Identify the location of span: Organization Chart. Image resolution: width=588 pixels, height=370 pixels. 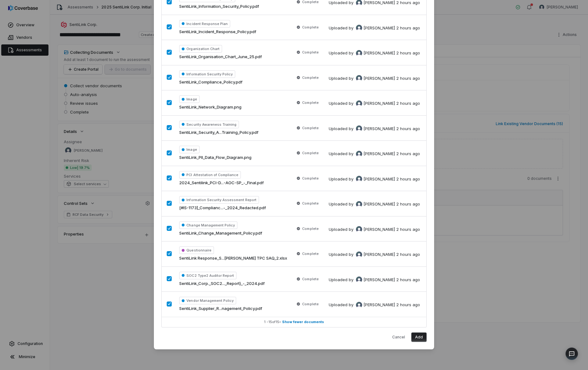
(201, 49).